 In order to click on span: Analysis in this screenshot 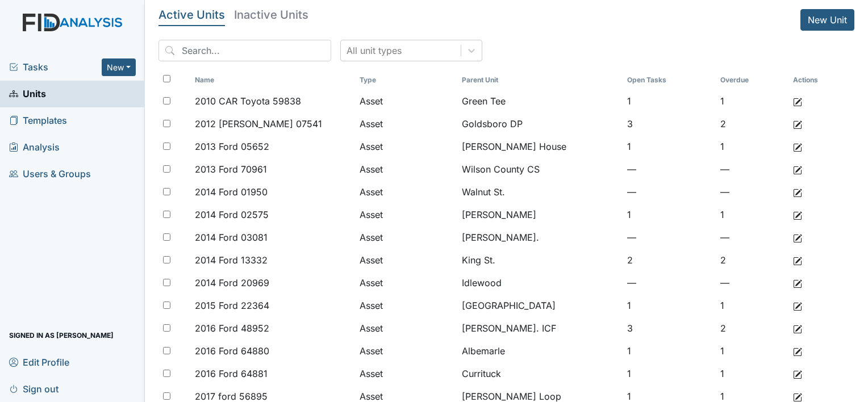, I will do `click(34, 147)`.